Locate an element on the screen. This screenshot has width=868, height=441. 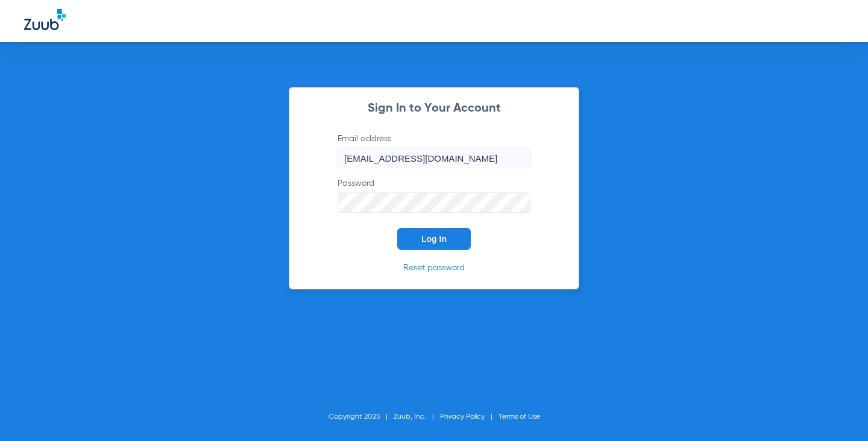
label: Password is located at coordinates (434, 195).